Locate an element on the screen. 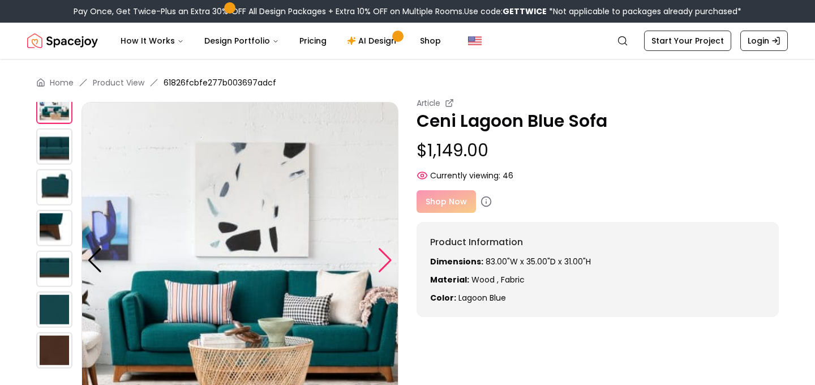  p: 83.00"W x 35.00"D x 31.00"H is located at coordinates (598, 262).